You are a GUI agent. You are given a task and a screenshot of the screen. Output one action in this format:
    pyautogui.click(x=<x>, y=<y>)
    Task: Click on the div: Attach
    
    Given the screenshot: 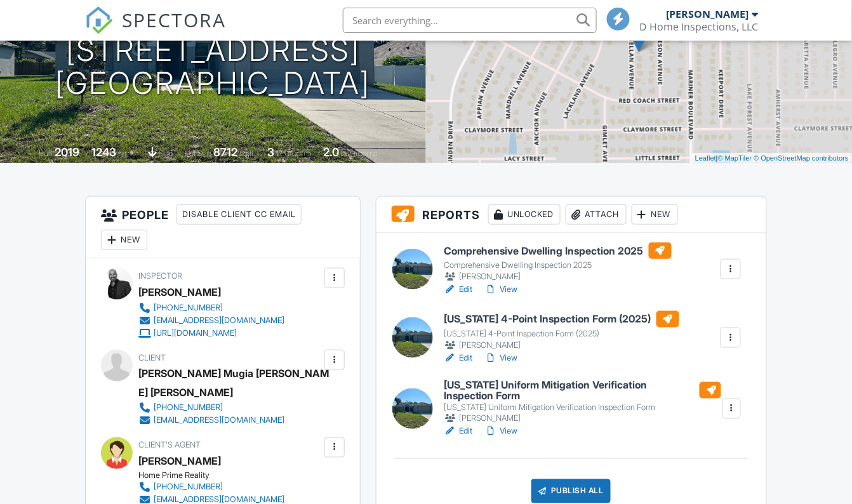 What is the action you would take?
    pyautogui.click(x=596, y=214)
    